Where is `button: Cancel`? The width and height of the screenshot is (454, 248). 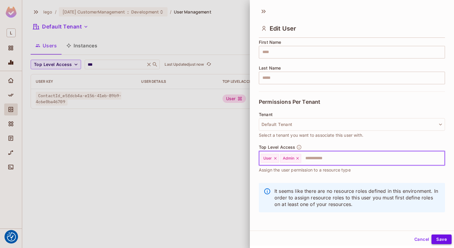
button: Cancel is located at coordinates (421, 240).